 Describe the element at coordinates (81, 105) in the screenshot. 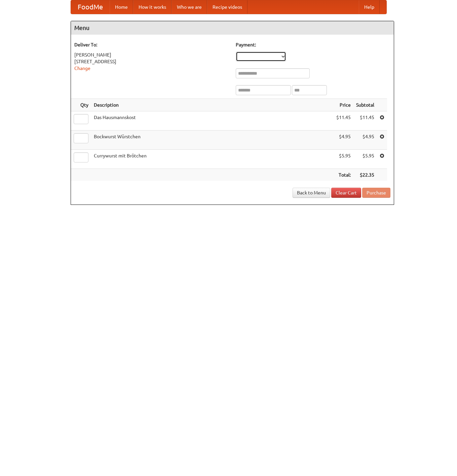

I see `th: Qty` at that location.